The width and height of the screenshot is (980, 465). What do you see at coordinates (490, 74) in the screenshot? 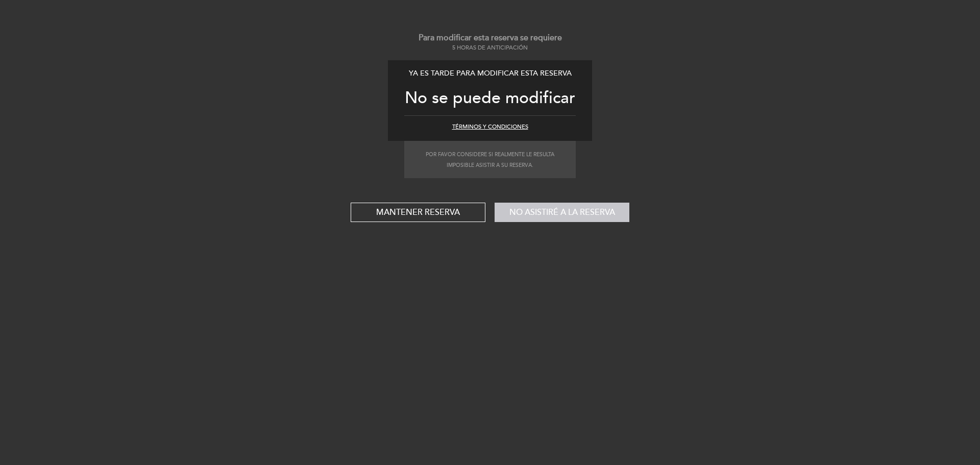
I see `div: Ya es tarde para modificar esta reserva` at bounding box center [490, 74].